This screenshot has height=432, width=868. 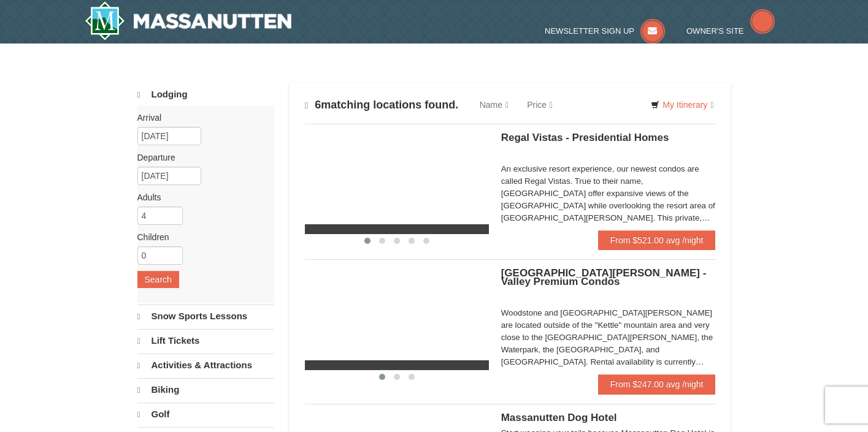 What do you see at coordinates (604, 30) in the screenshot?
I see `a: Newsletter Sign Up` at bounding box center [604, 30].